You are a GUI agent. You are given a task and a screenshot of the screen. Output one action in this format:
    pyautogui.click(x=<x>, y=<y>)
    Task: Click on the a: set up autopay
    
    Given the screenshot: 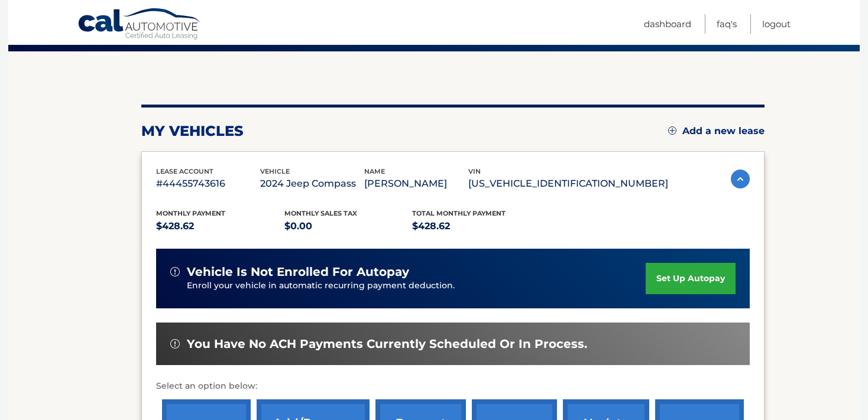 What is the action you would take?
    pyautogui.click(x=690, y=279)
    